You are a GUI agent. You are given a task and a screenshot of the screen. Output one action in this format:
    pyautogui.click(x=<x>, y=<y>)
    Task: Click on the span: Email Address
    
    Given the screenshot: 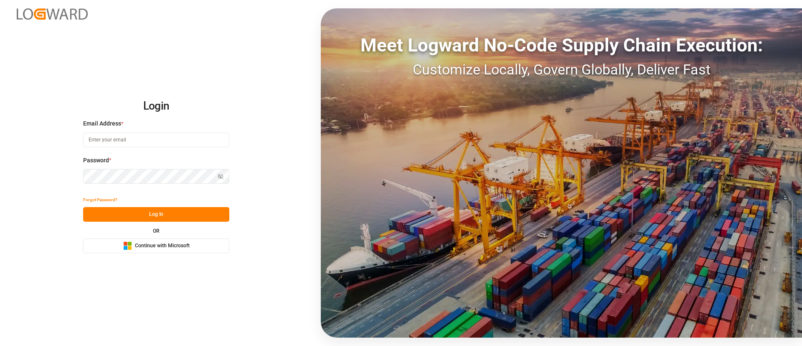 What is the action you would take?
    pyautogui.click(x=102, y=123)
    